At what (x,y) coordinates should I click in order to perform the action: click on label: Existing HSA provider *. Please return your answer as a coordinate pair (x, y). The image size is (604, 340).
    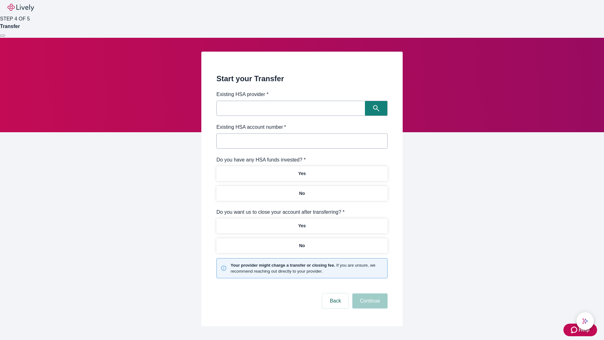
    Looking at the image, I should click on (242, 94).